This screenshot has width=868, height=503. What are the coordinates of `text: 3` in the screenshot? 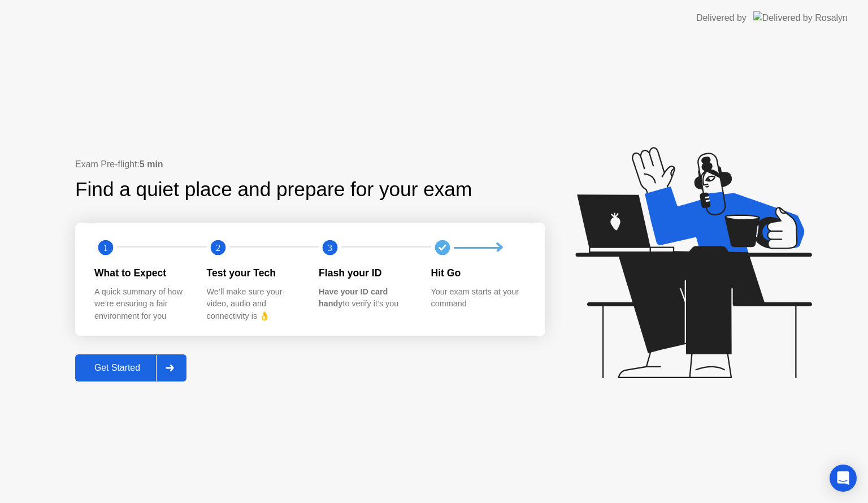 It's located at (330, 247).